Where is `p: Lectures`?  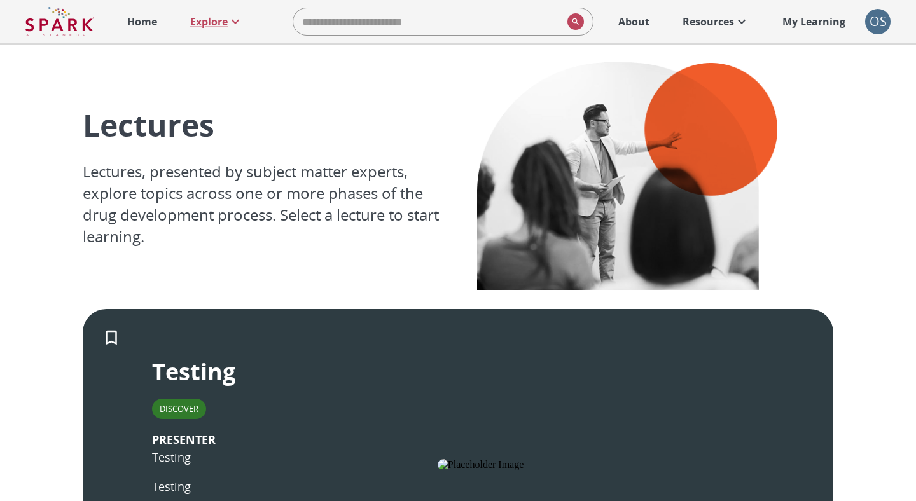
p: Lectures is located at coordinates (270, 125).